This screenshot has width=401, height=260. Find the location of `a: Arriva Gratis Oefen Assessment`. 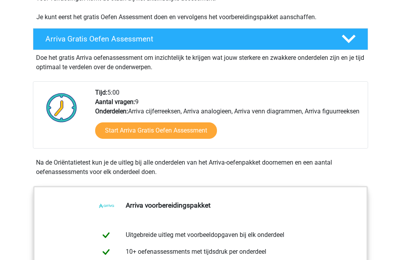

a: Arriva Gratis Oefen Assessment is located at coordinates (200, 39).